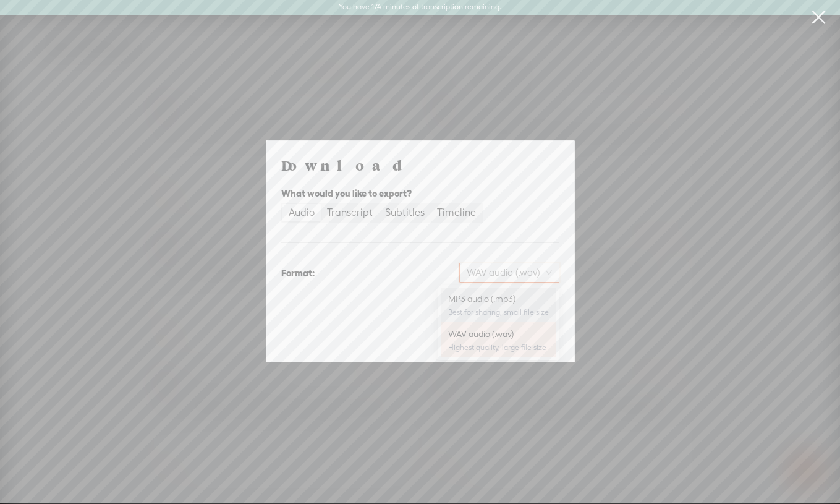 Image resolution: width=840 pixels, height=504 pixels. What do you see at coordinates (421, 193) in the screenshot?
I see `div: What would you like to export?` at bounding box center [421, 193].